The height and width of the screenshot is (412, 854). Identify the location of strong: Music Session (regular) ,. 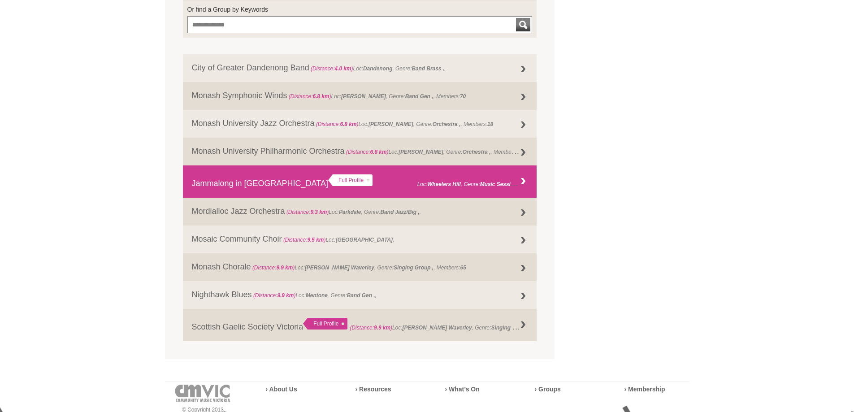
(512, 183).